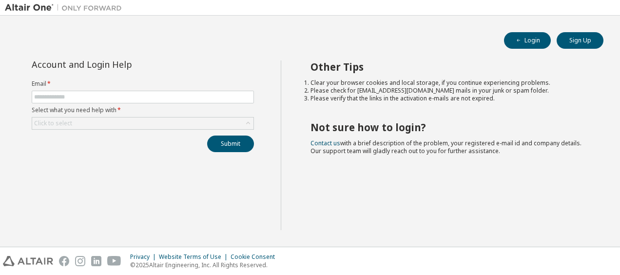 The image size is (620, 275). What do you see at coordinates (231, 144) in the screenshot?
I see `button: Submit` at bounding box center [231, 144].